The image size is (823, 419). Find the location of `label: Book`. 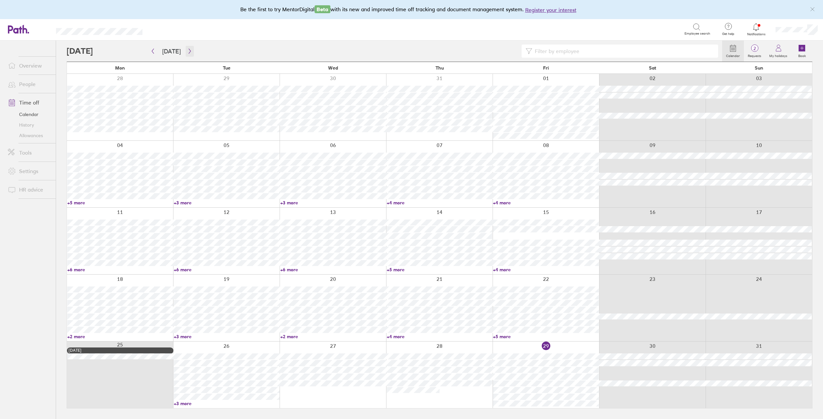

label: Book is located at coordinates (802, 55).